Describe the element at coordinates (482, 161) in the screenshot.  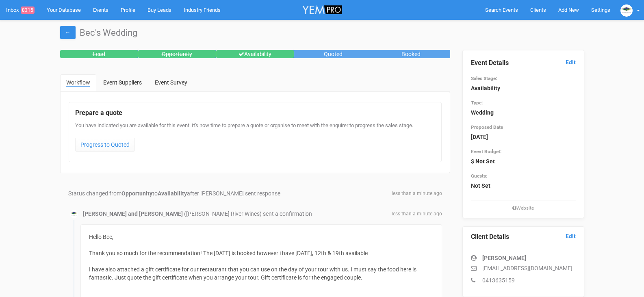
I see `strong: $ Not Set` at that location.